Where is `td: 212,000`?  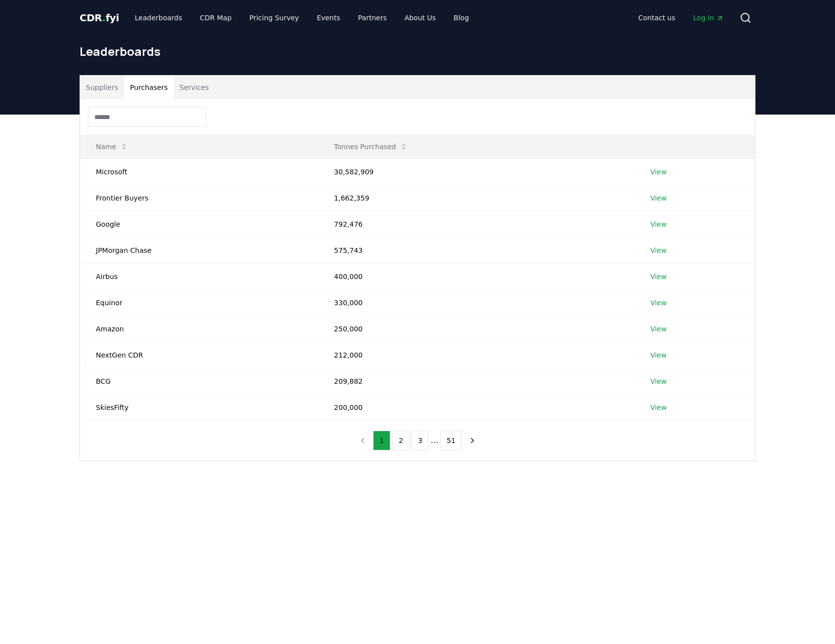
td: 212,000 is located at coordinates (476, 354).